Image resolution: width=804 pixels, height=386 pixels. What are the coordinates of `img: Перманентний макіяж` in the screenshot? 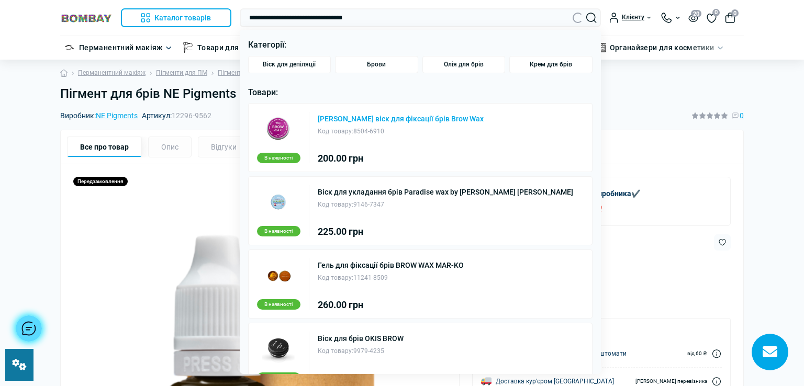 It's located at (70, 48).